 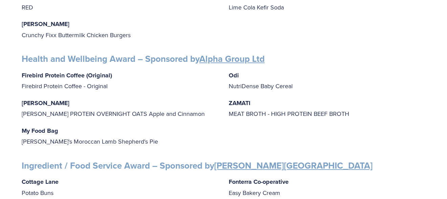 I want to click on strong: Firebird Protein Coffee (Original), so click(x=67, y=75).